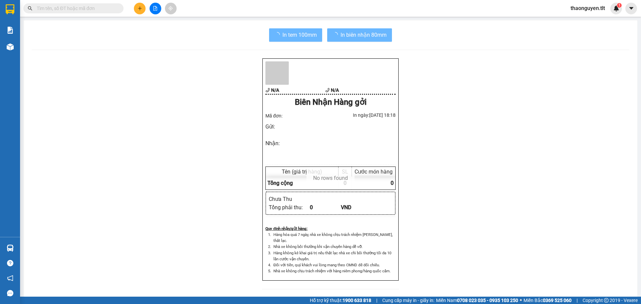  Describe the element at coordinates (357, 300) in the screenshot. I see `strong: 1900 633 818` at that location.